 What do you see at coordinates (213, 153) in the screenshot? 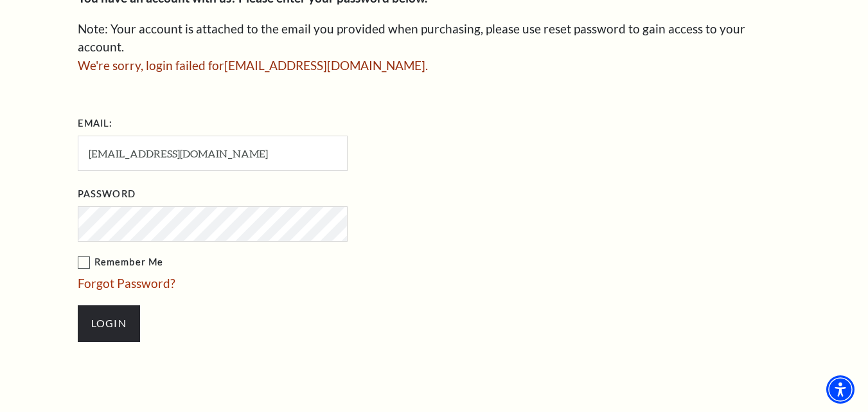
I see `input: Required` at bounding box center [213, 153].